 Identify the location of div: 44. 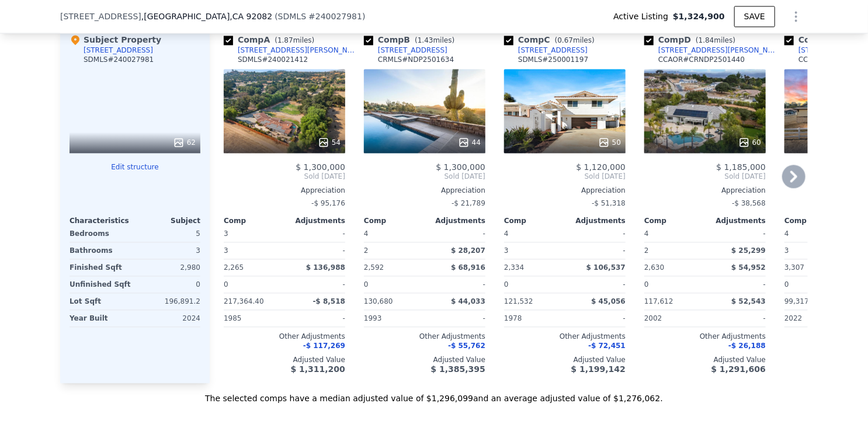
(469, 143).